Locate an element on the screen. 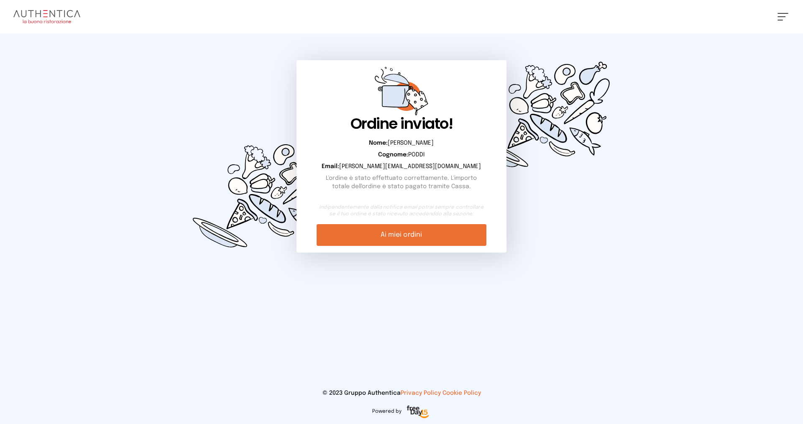 This screenshot has height=424, width=803. b: Cognome: is located at coordinates (393, 155).